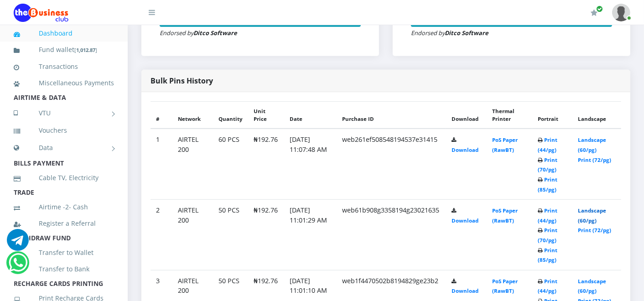  Describe the element at coordinates (392, 164) in the screenshot. I see `td: web261ef508548194537e31415` at that location.